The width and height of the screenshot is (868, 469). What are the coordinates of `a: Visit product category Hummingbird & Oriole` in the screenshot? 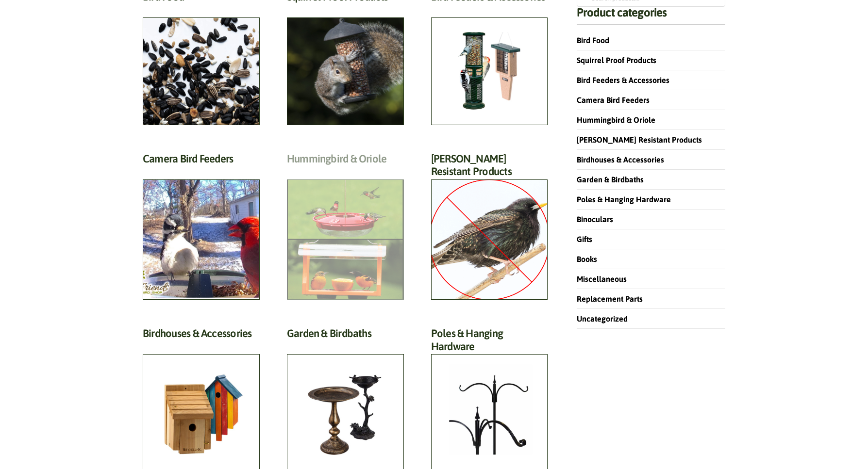 It's located at (345, 226).